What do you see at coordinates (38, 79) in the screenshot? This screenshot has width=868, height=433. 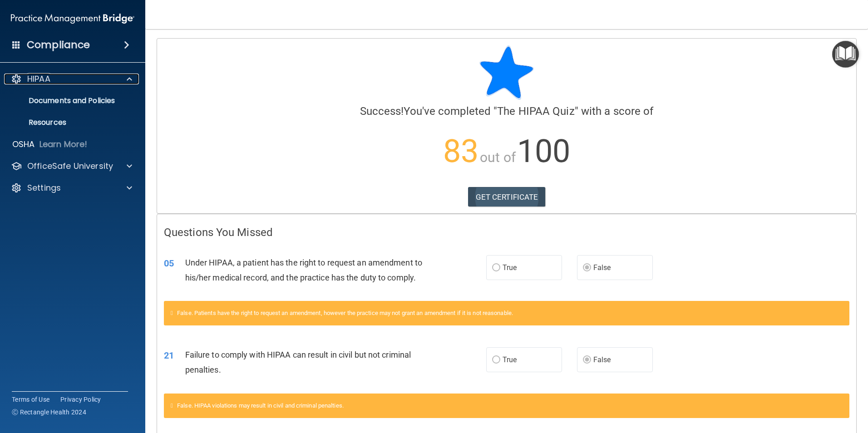 I see `p: HIPAA` at bounding box center [38, 79].